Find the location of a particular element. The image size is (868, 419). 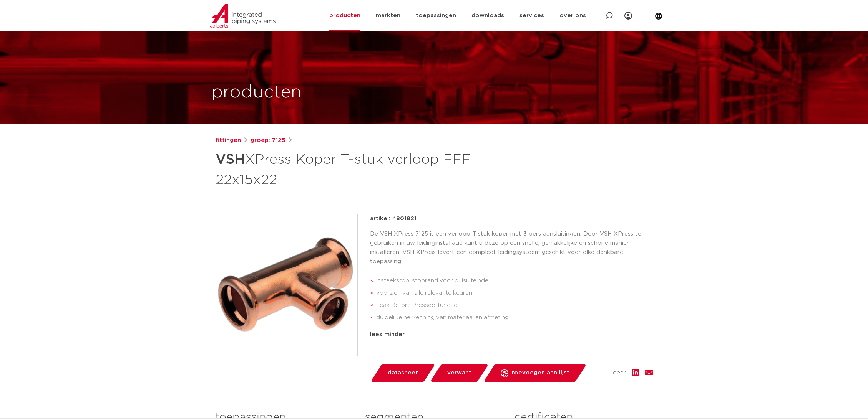

img: Product Image for VSH XPress Koper T-stuk verloop FFF 22x15x22 is located at coordinates (287, 285).